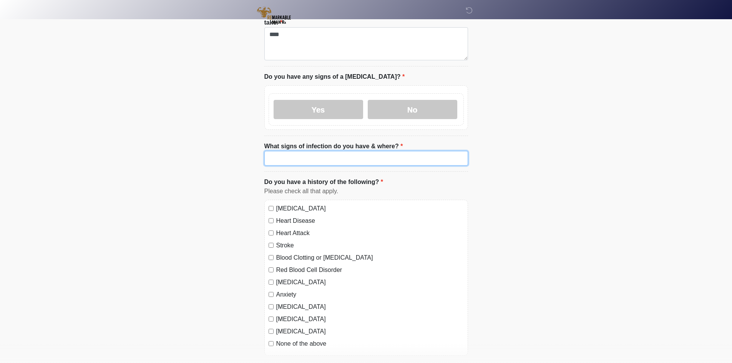 This screenshot has width=732, height=363. Describe the element at coordinates (370, 344) in the screenshot. I see `label: None of the above` at that location.